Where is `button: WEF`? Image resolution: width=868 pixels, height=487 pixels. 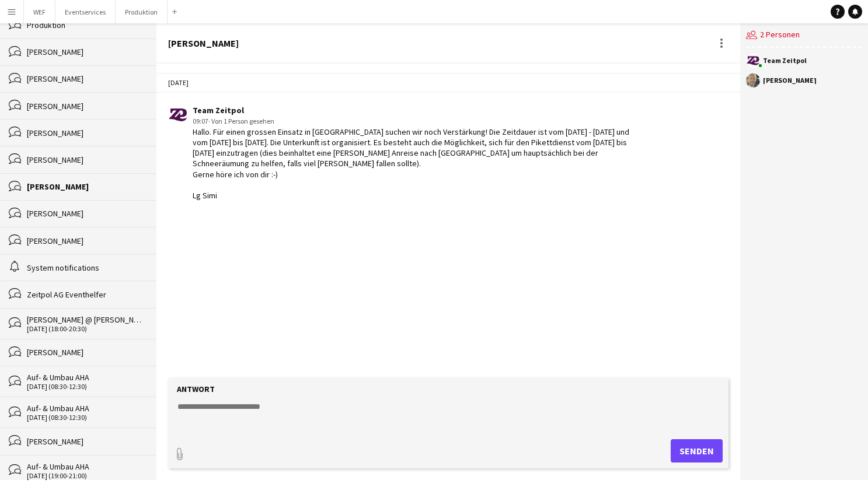 button: WEF is located at coordinates (39, 12).